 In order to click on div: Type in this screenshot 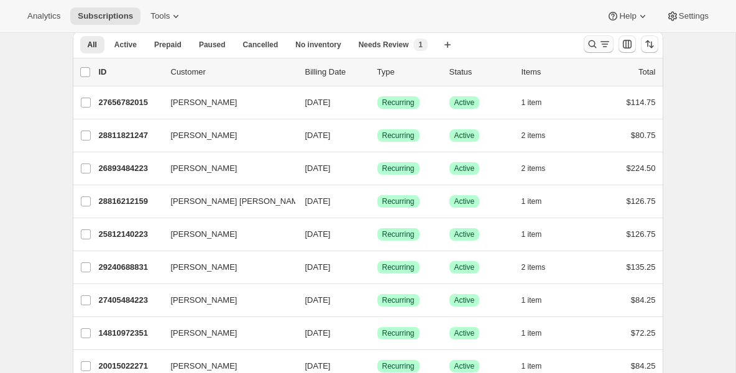, I will do `click(408, 72)`.